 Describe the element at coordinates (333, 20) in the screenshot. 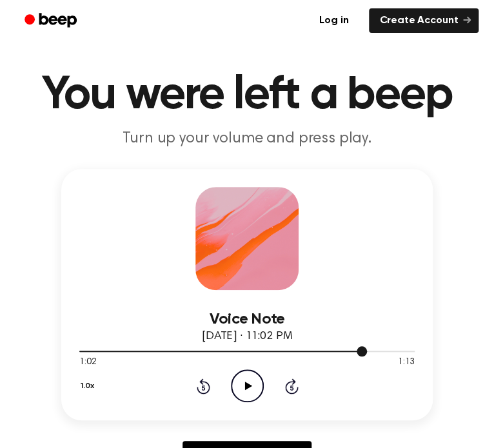

I see `a: Log in` at that location.